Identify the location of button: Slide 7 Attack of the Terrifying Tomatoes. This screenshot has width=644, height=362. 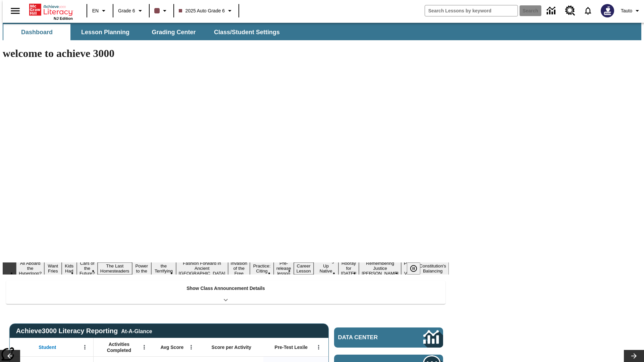
(164, 268).